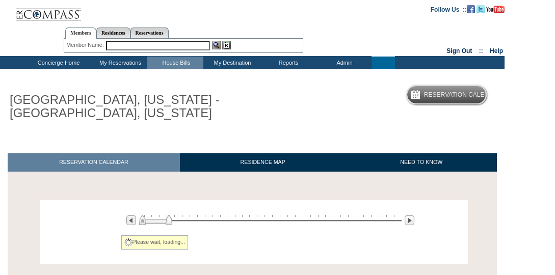 Image resolution: width=555 pixels, height=275 pixels. Describe the element at coordinates (119, 63) in the screenshot. I see `td: My Reservations` at that location.